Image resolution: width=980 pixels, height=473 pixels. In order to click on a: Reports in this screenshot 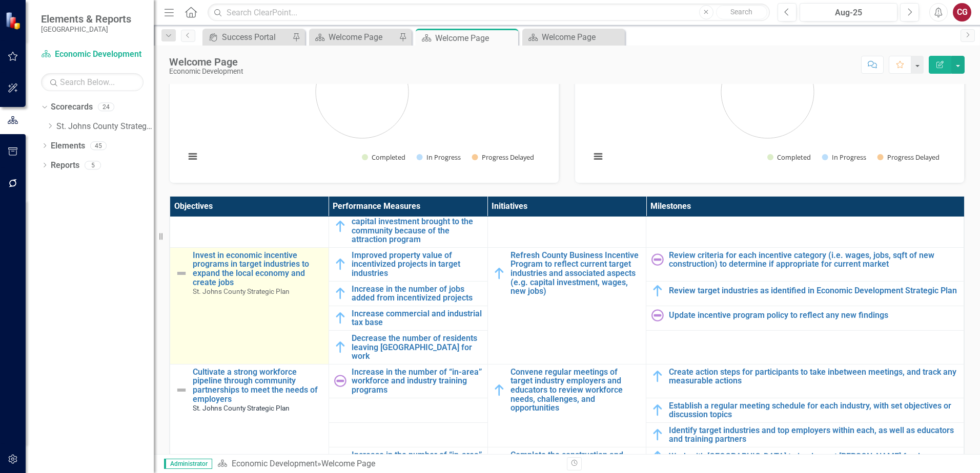, I will do `click(65, 165)`.